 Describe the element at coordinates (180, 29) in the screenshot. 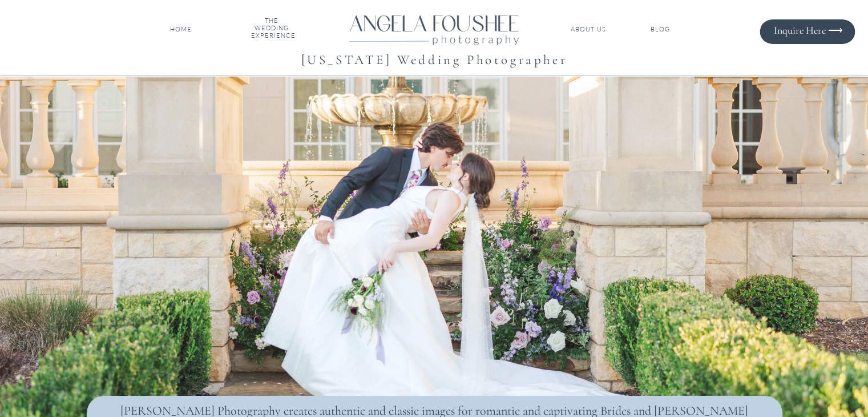

I see `nav: HOME` at that location.